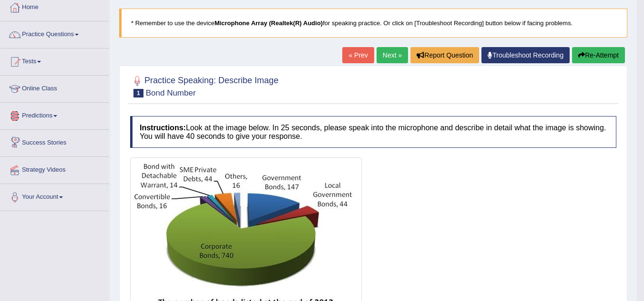 The height and width of the screenshot is (301, 644). Describe the element at coordinates (55, 114) in the screenshot. I see `a: Predictions` at that location.